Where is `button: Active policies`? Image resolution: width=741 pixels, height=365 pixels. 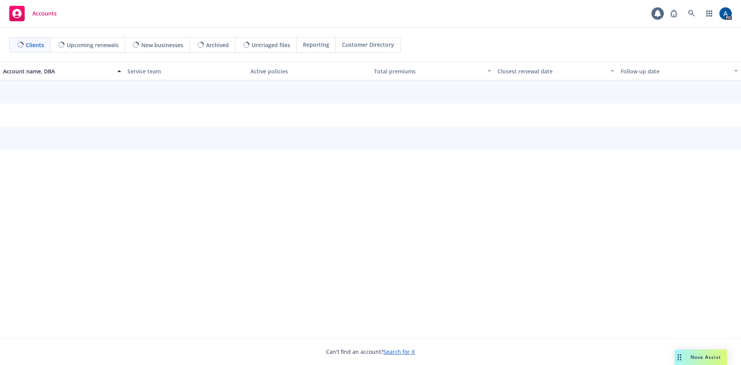 button: Active policies is located at coordinates (309, 71).